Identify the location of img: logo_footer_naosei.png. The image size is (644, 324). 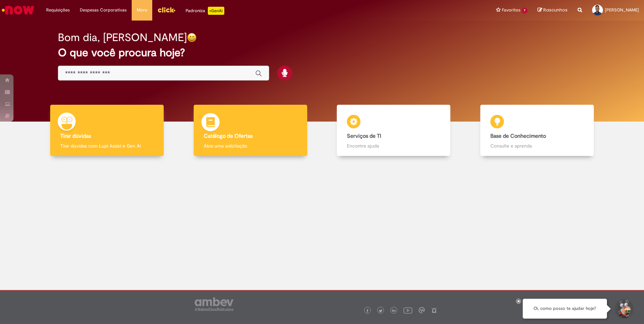
(434, 310).